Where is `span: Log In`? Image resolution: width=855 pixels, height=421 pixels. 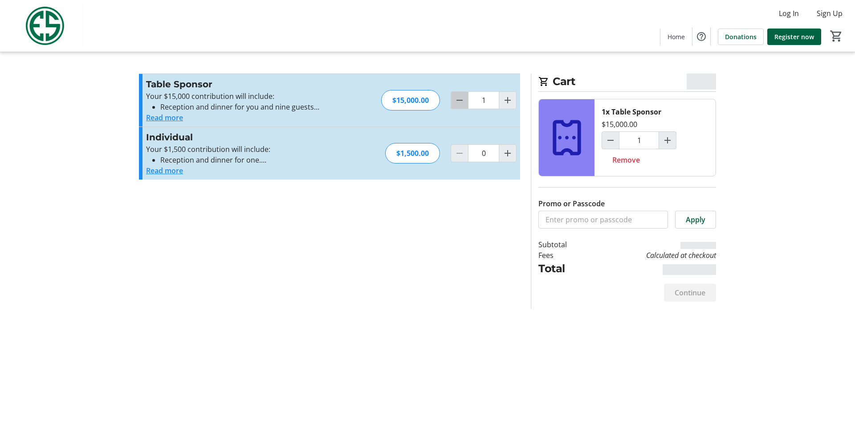
span: Log In is located at coordinates (789, 13).